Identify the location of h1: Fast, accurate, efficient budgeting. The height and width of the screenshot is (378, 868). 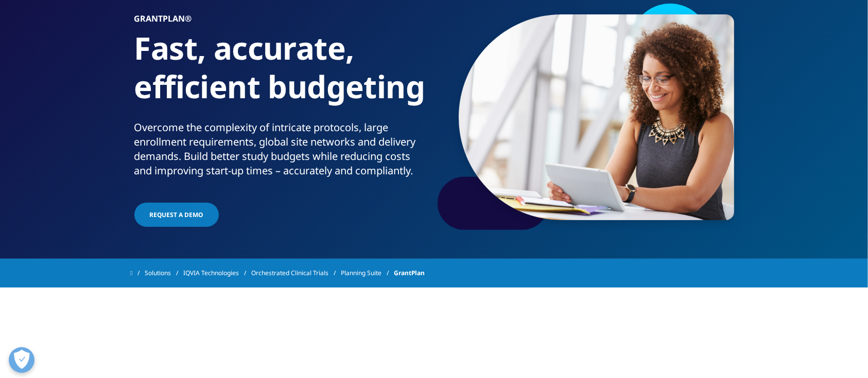
(282, 74).